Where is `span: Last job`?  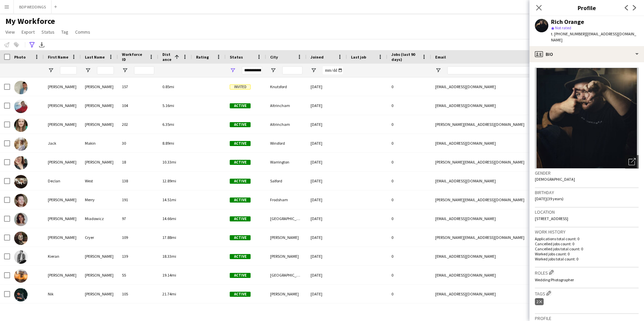 span: Last job is located at coordinates (358, 57).